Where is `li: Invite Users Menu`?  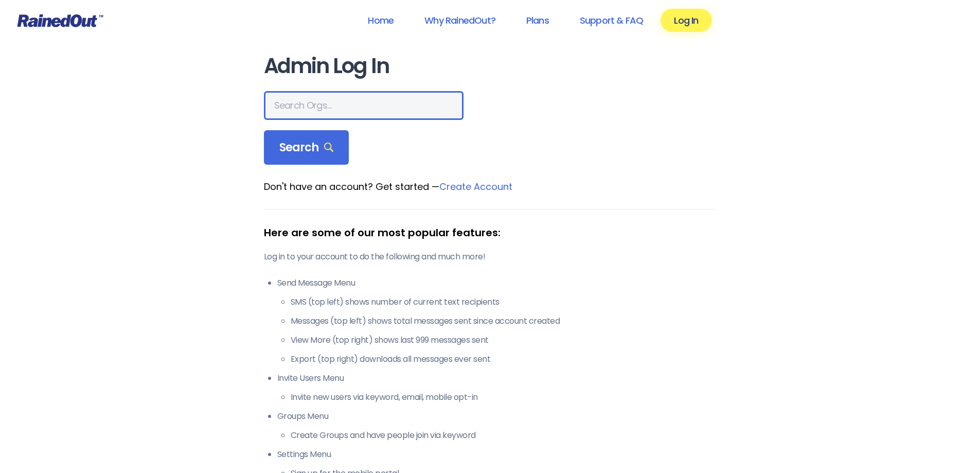 li: Invite Users Menu is located at coordinates (497, 388).